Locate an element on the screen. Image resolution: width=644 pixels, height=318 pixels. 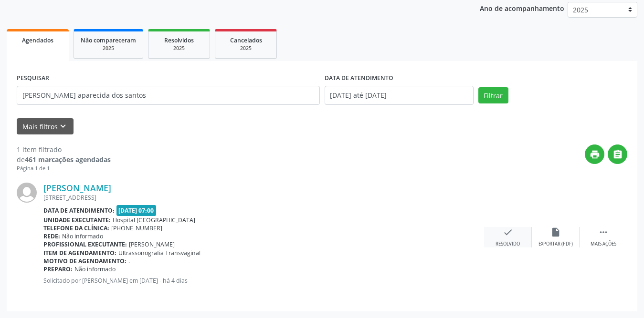
button: Filtrar is located at coordinates (493, 95).